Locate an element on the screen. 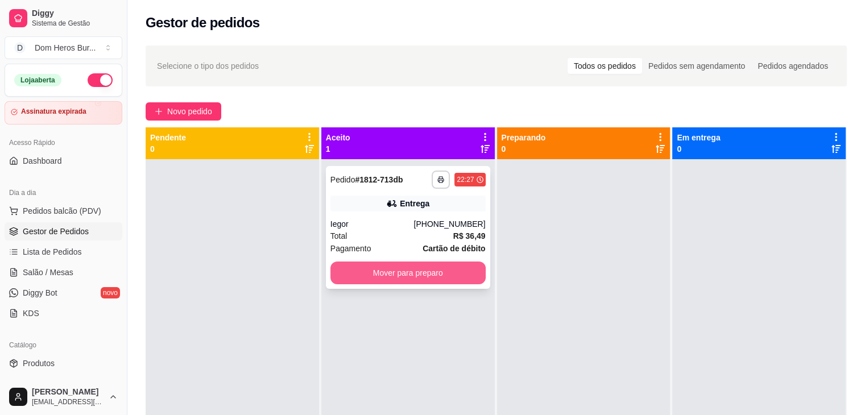  span: Complementos is located at coordinates (49, 384).